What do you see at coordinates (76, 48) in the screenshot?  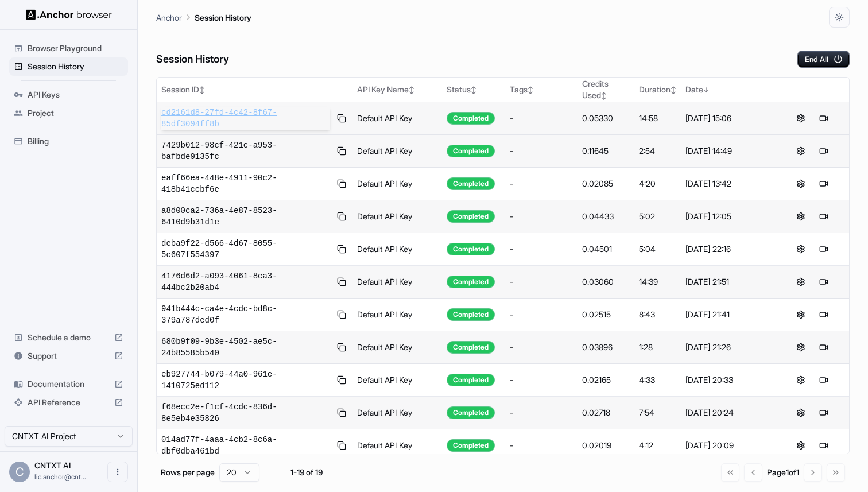 I see `span: Browser Playground` at bounding box center [76, 48].